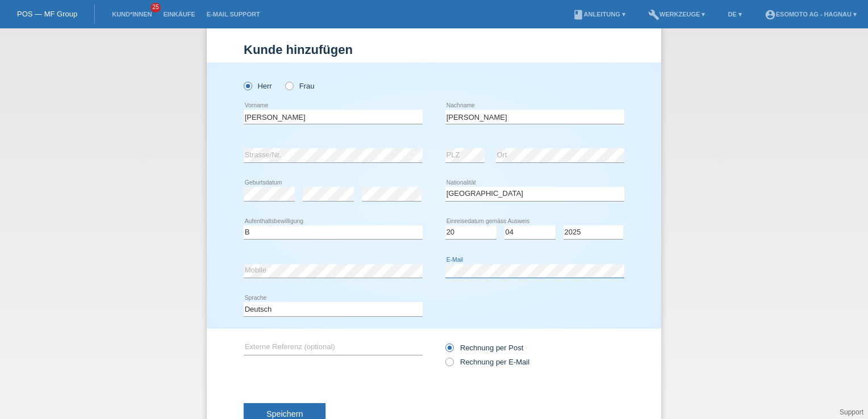 Image resolution: width=868 pixels, height=419 pixels. I want to click on a: bookAnleitung ▾, so click(599, 14).